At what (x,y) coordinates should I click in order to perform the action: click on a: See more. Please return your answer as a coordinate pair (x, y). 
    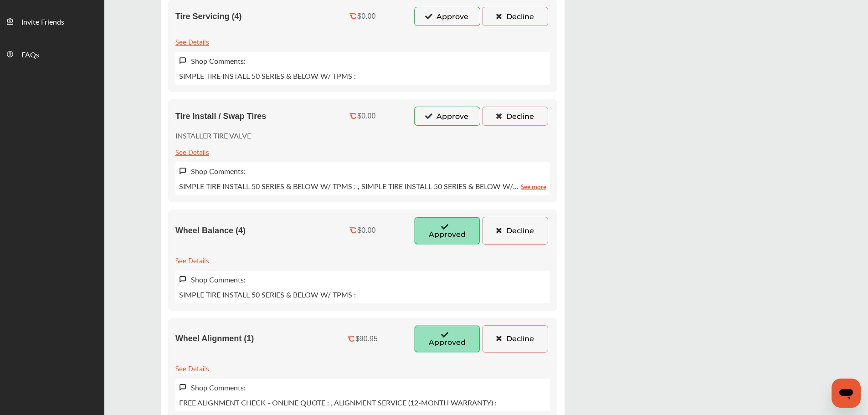
    Looking at the image, I should click on (533, 186).